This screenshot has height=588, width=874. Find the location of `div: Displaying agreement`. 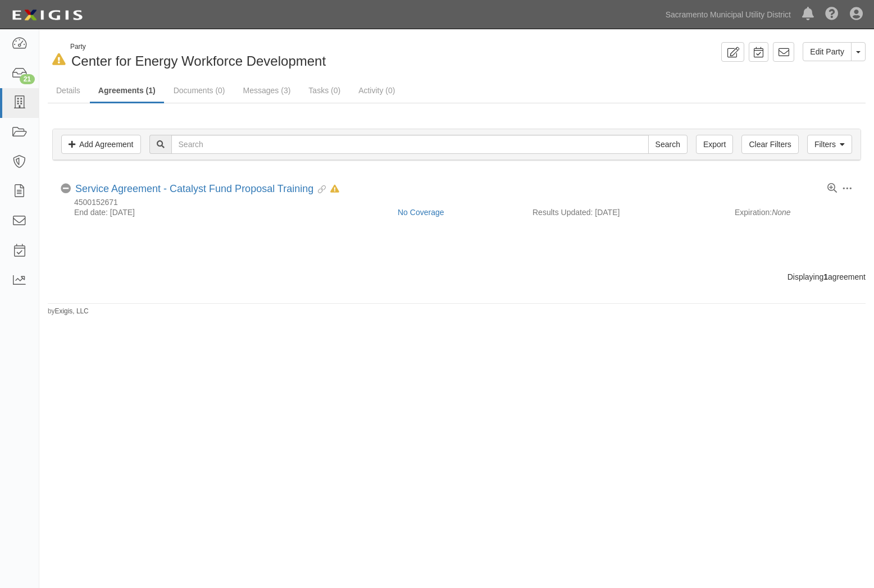

div: Displaying agreement is located at coordinates (457, 277).